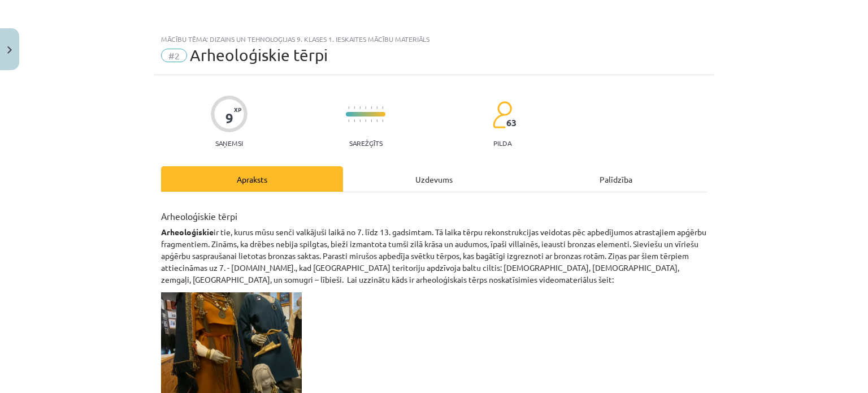 The image size is (868, 393). I want to click on img: icon-close-lesson-0947bae3869378f0d4975bcd49f059093ad1ed9edebbc8119c70593378902aed.svg, so click(10, 50).